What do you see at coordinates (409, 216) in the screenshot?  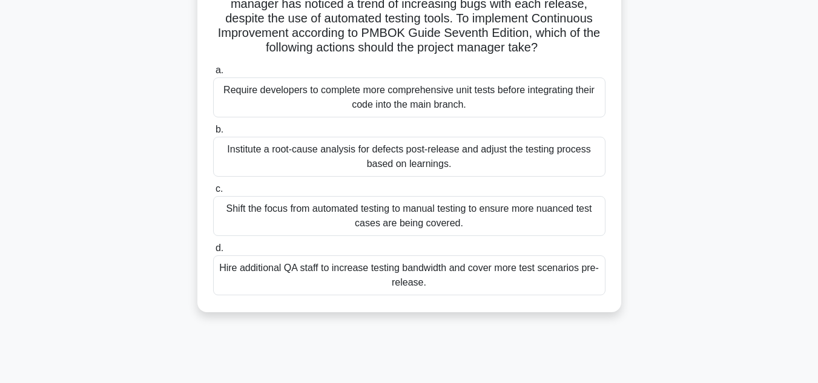 I see `div: Shift the focus from automated testing to manual testing to ensure more nuanced test cases are be...` at bounding box center [409, 216].